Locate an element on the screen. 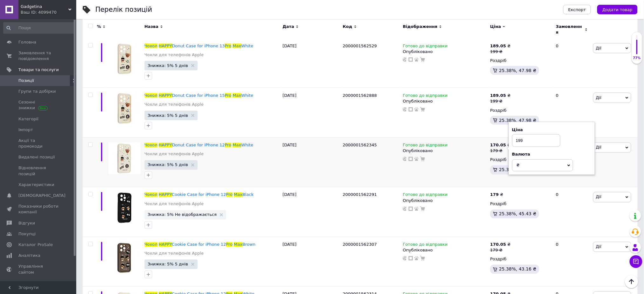  div: Валюта is located at coordinates (552, 155).